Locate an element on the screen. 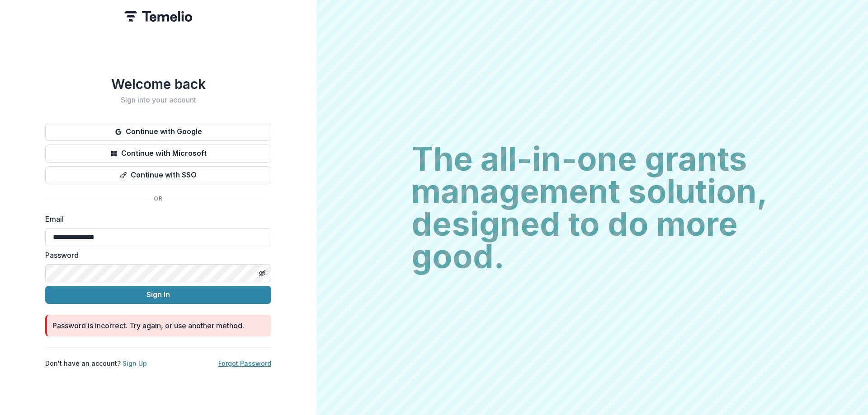 This screenshot has width=868, height=415. a: Forgot Password is located at coordinates (245, 363).